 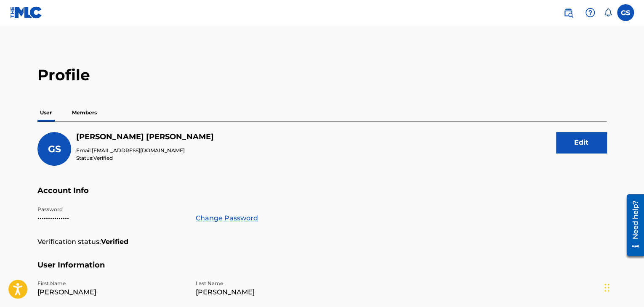 I want to click on div: Need help?, so click(x=15, y=29).